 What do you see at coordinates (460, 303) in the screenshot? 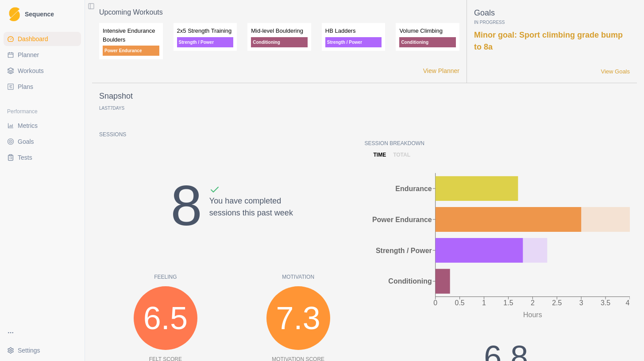
I see `tspan: 0.5` at bounding box center [460, 303].